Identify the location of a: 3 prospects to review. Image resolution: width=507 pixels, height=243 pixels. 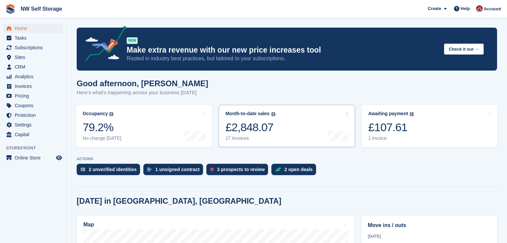
(238, 171).